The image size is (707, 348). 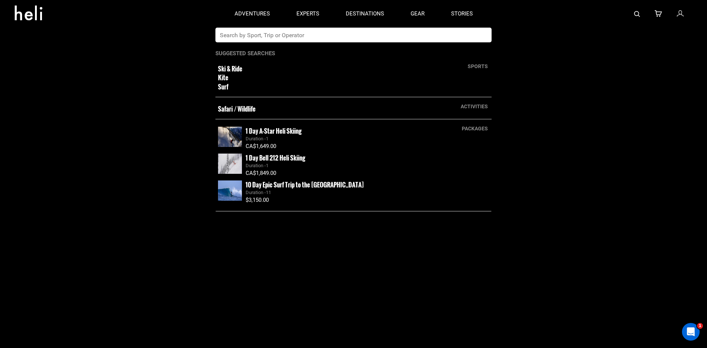 What do you see at coordinates (268, 192) in the screenshot?
I see `span: 11` at bounding box center [268, 192].